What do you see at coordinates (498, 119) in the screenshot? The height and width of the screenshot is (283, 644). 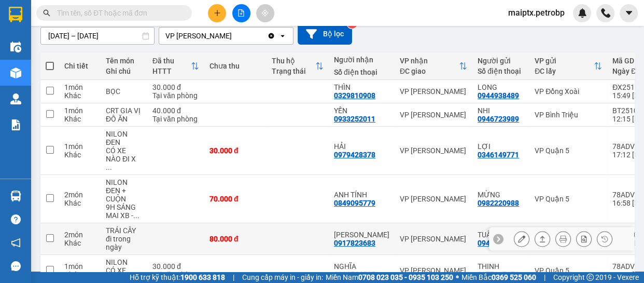 I see `div: 0946723989` at bounding box center [498, 119].